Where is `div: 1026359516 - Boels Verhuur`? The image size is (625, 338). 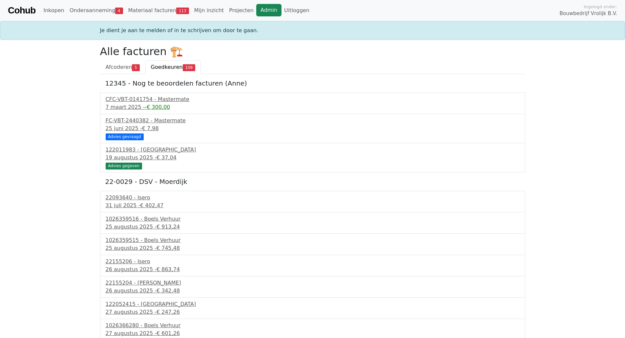
div: 1026359516 - Boels Verhuur is located at coordinates (313, 219).